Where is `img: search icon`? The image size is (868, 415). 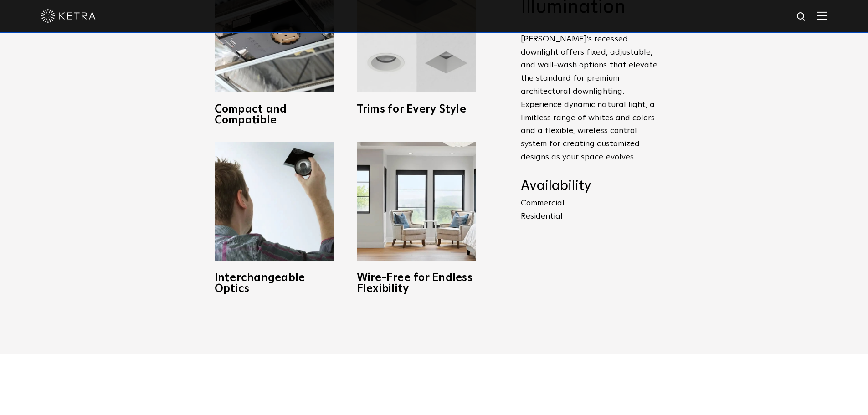 img: search icon is located at coordinates (801, 17).